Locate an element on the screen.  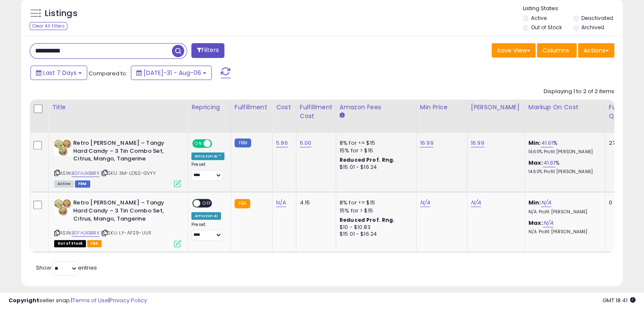
div: Fulfillment Cost is located at coordinates (316, 112).